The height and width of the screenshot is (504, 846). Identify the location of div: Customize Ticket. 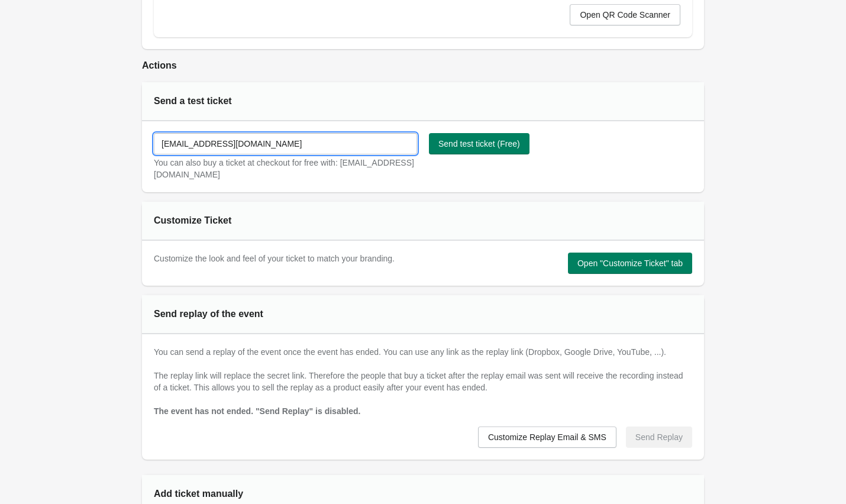
(234, 221).